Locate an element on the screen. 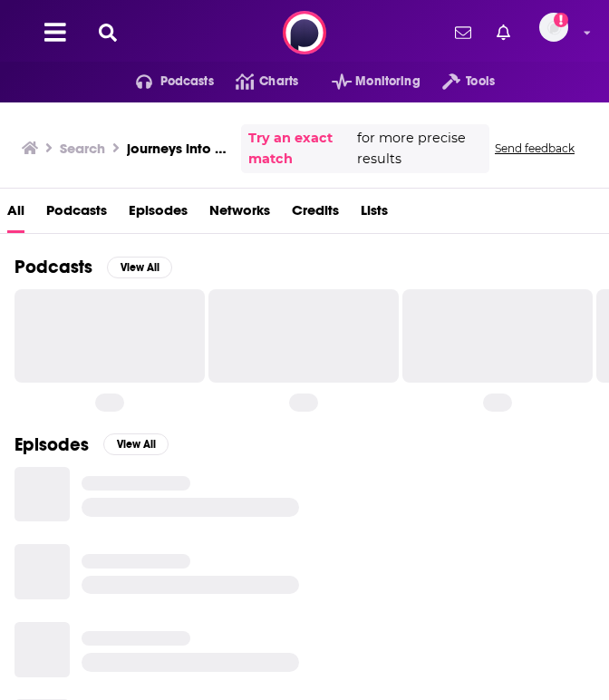 This screenshot has height=700, width=609. button: Send feedback is located at coordinates (535, 148).